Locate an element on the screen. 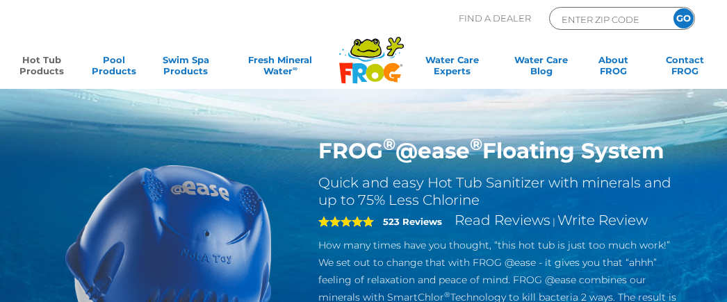 The width and height of the screenshot is (727, 302). a: Hot TubProducts is located at coordinates (42, 68).